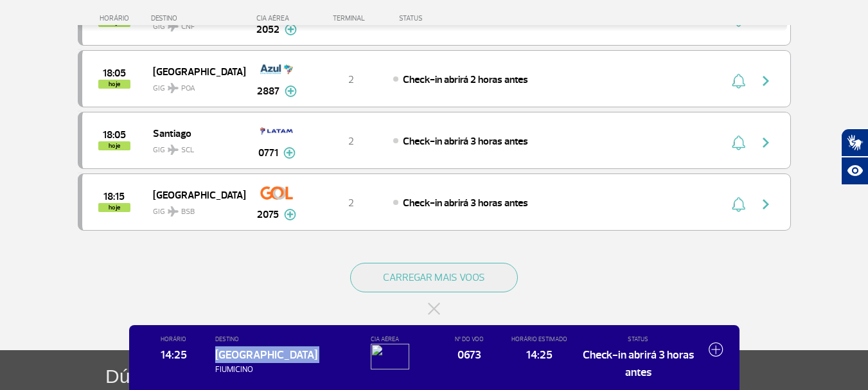  I want to click on span: Santiago, so click(194, 133).